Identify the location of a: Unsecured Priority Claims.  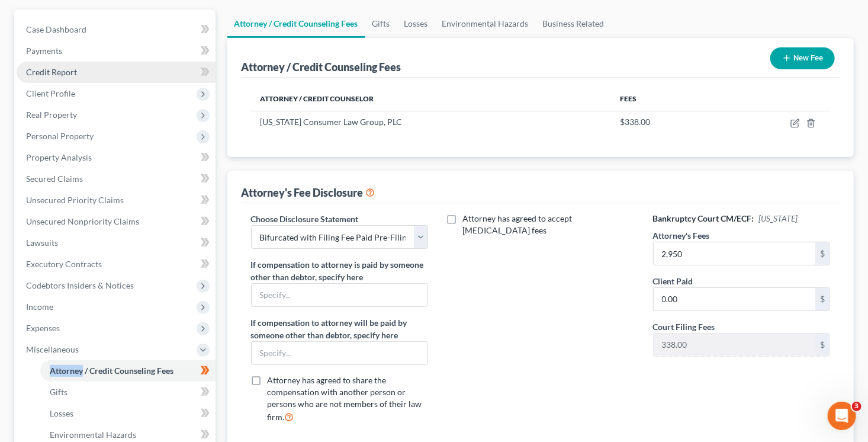
(117, 200).